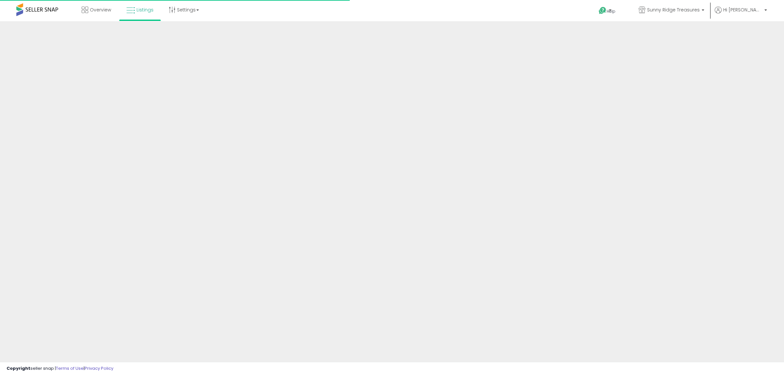  What do you see at coordinates (611, 11) in the screenshot?
I see `span: Help` at bounding box center [611, 11].